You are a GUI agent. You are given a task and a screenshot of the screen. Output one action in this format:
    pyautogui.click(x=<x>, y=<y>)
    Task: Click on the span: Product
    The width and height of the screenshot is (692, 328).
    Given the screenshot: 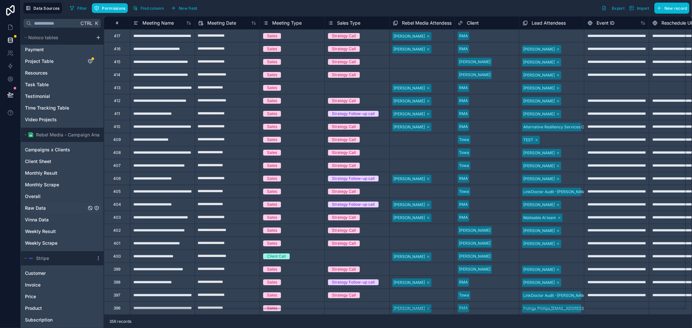 What is the action you would take?
    pyautogui.click(x=33, y=309)
    